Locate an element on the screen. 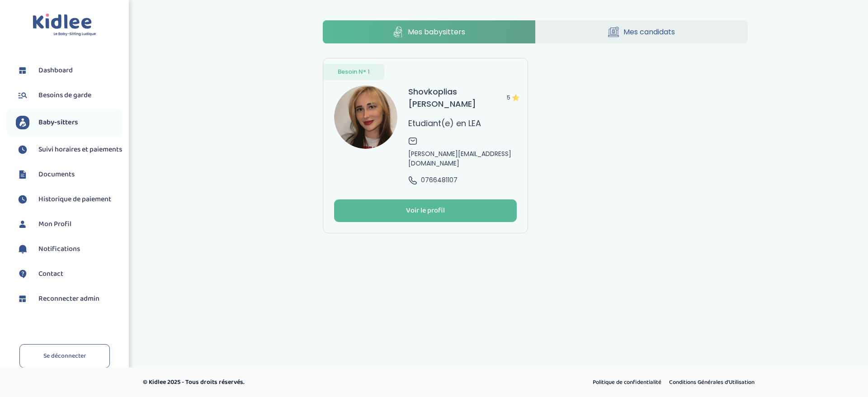  span: Besoins de garde is located at coordinates (65, 95).